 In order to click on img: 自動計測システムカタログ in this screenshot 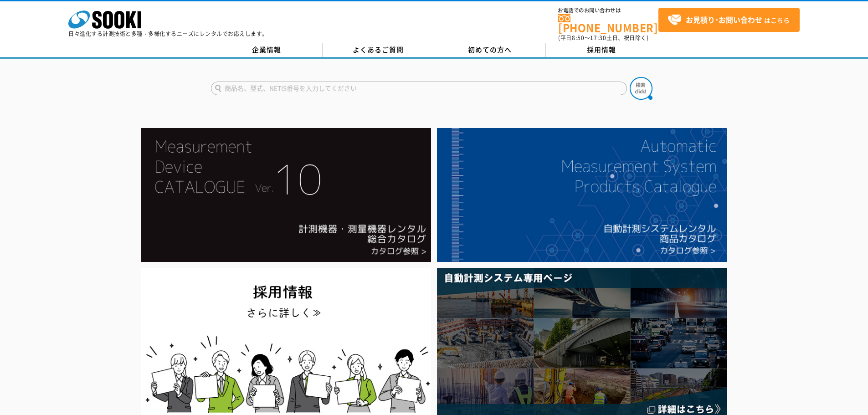, I will do `click(582, 195)`.